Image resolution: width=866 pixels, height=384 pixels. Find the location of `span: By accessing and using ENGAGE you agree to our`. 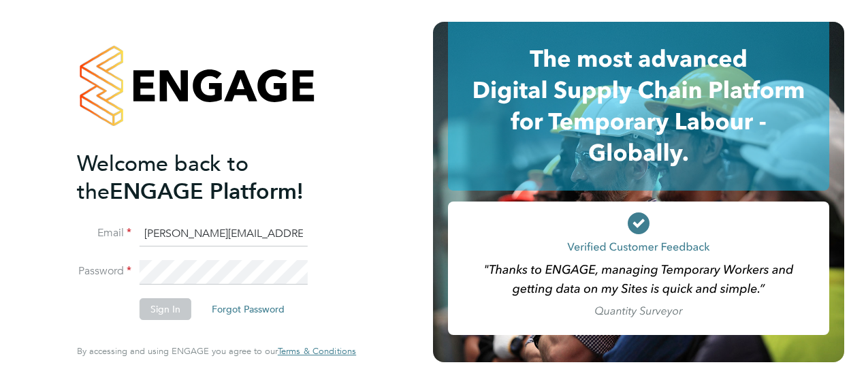

span: By accessing and using ENGAGE you agree to our is located at coordinates (217, 351).